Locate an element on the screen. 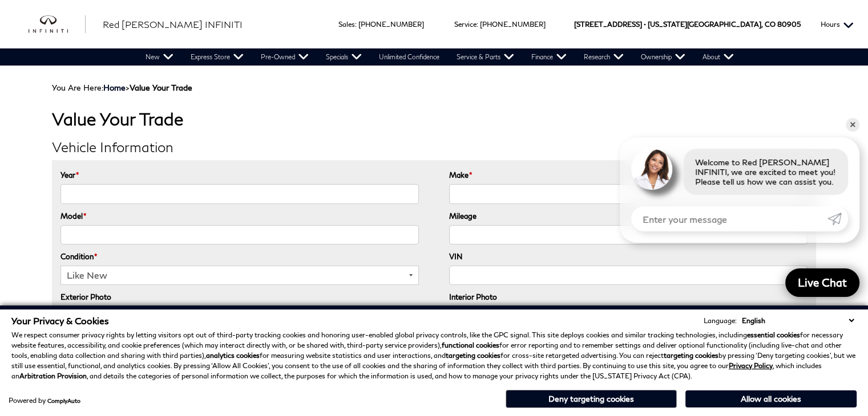 This screenshot has width=868, height=416. img: INFINITI is located at coordinates (57, 24).